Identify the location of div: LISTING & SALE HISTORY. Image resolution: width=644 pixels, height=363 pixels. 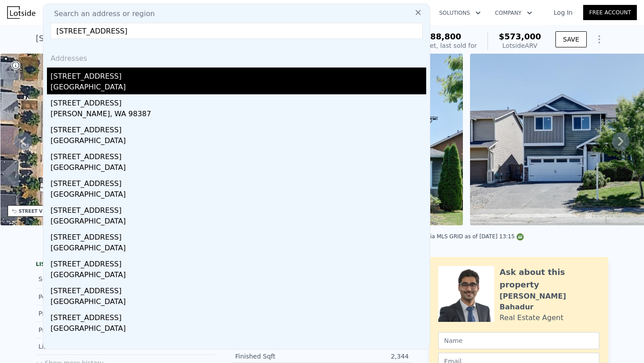
(125, 265).